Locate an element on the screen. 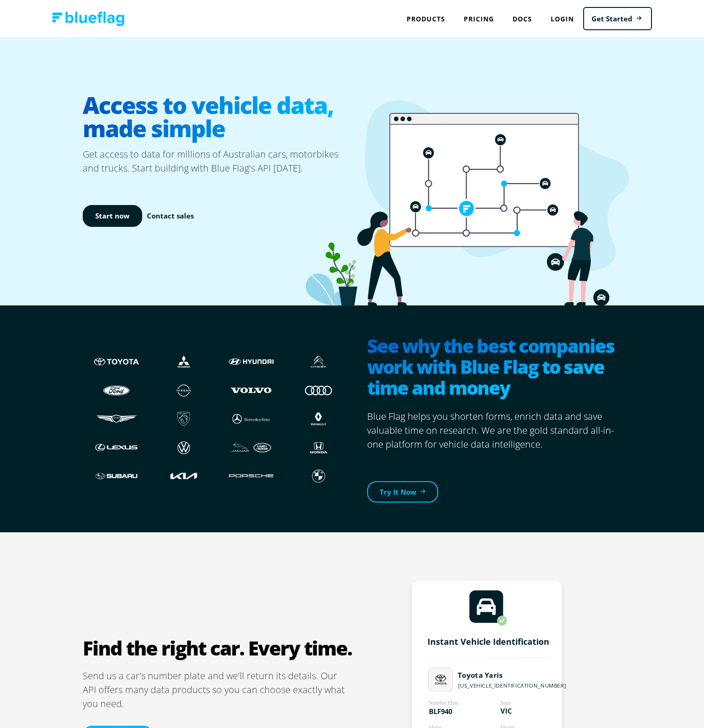 The image size is (704, 728). tspan: BLF940 is located at coordinates (440, 711).